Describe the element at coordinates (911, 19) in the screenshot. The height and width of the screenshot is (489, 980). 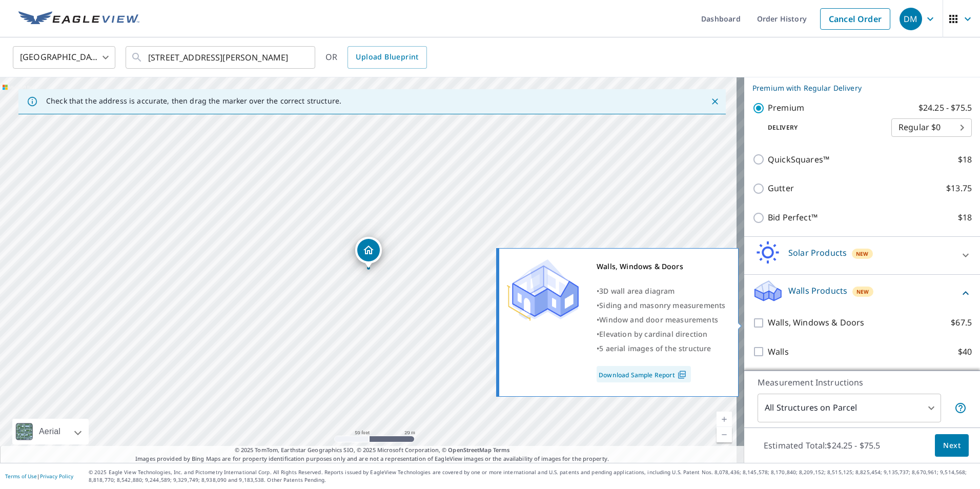
I see `div: DM` at that location.